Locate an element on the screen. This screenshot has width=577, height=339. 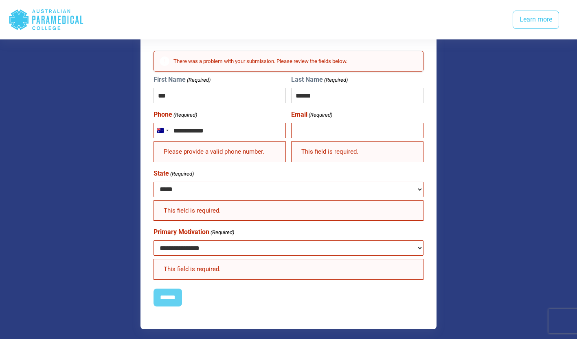
h2: There was a problem with your submission. Please review the fields below. is located at coordinates (295, 61).